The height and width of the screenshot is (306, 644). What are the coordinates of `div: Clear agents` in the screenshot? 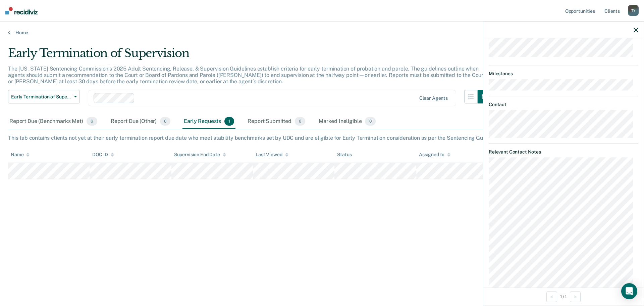 It's located at (434, 98).